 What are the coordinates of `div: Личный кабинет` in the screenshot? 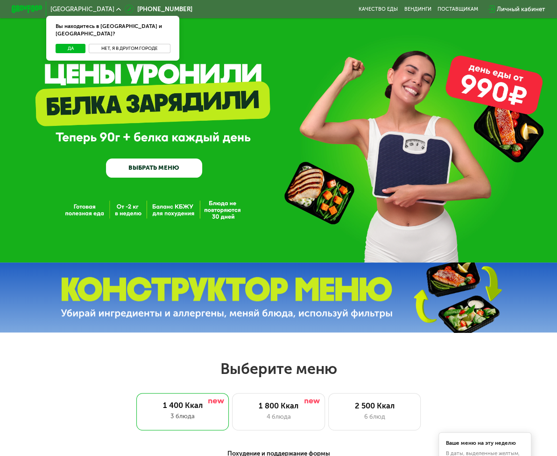 It's located at (521, 9).